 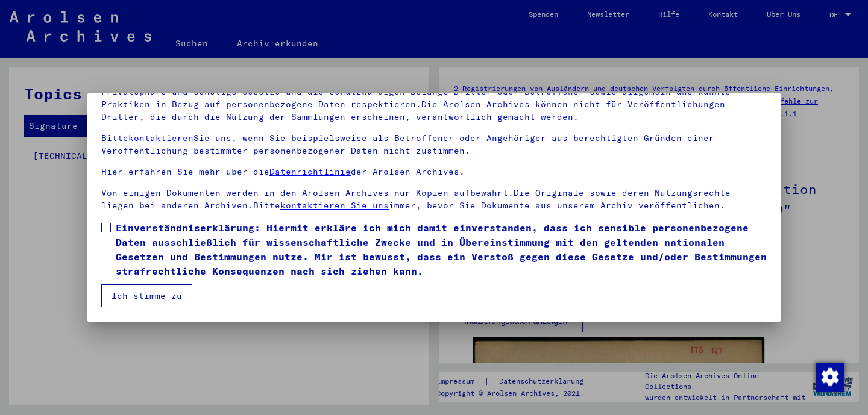 I want to click on a: kontaktieren Sie uns, so click(x=334, y=205).